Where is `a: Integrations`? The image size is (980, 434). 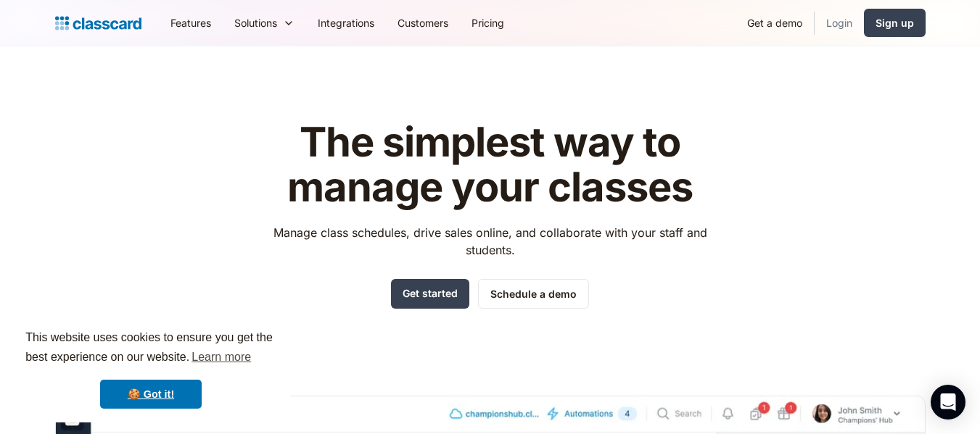 a: Integrations is located at coordinates (346, 23).